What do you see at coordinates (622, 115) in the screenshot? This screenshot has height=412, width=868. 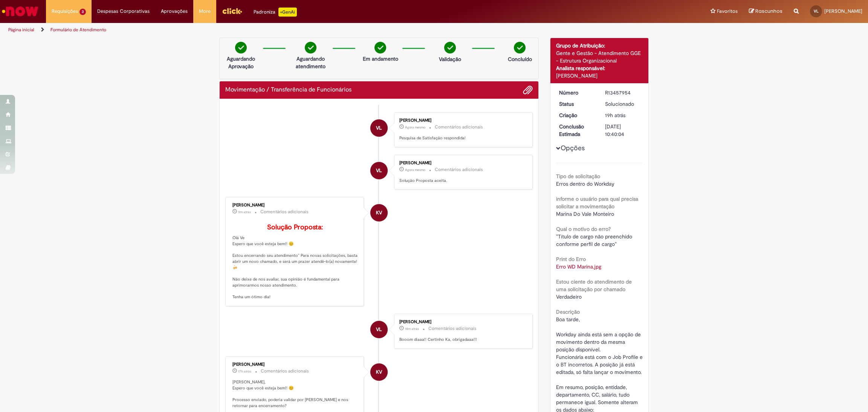 I see `div: 28/08/2025 13:44:44` at bounding box center [622, 115].